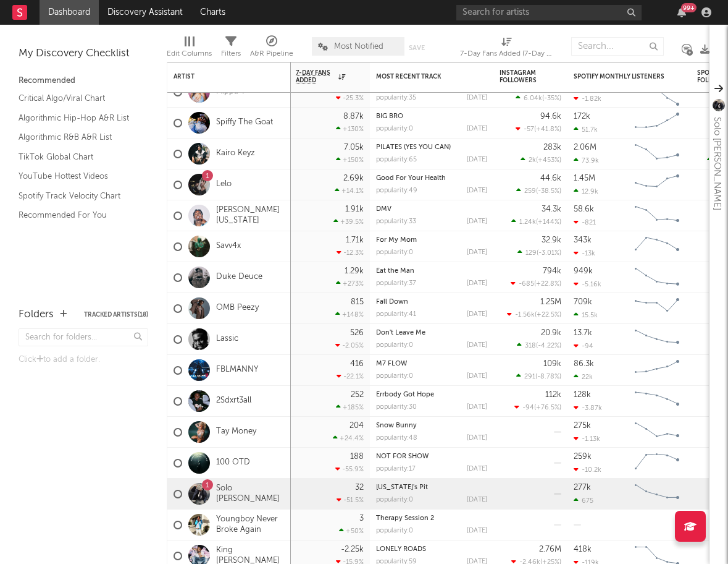 The width and height of the screenshot is (728, 564). Describe the element at coordinates (586, 160) in the screenshot. I see `div: 73.9k` at that location.